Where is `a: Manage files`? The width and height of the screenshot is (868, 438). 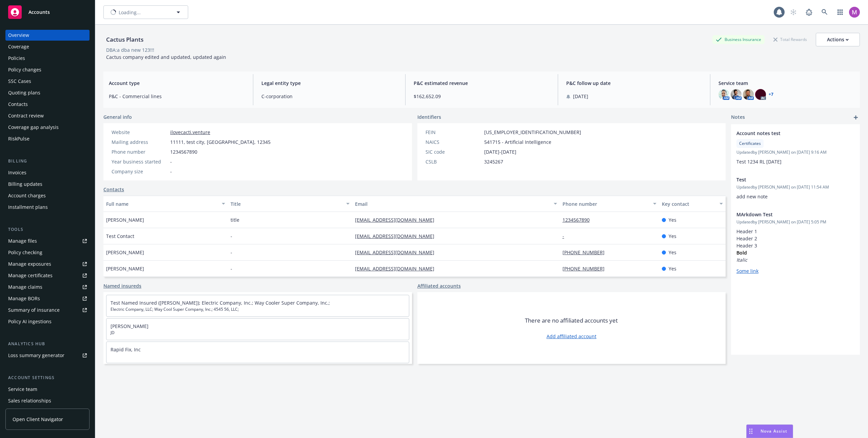 a: Manage files is located at coordinates (47, 241).